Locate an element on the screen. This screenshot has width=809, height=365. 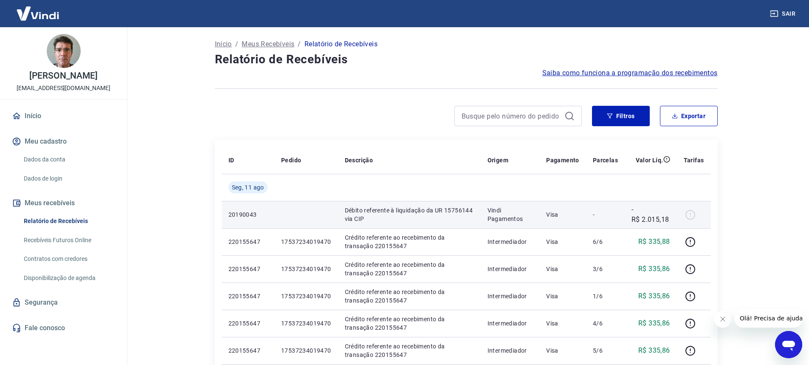
button: Filtros is located at coordinates (621, 116).